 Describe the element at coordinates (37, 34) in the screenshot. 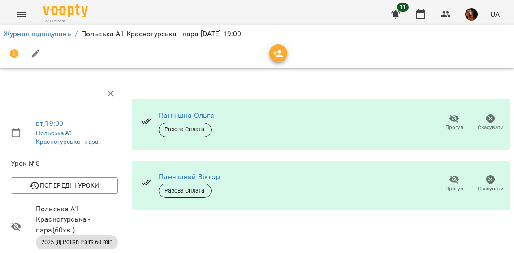

I see `a: Журнал відвідувань` at that location.